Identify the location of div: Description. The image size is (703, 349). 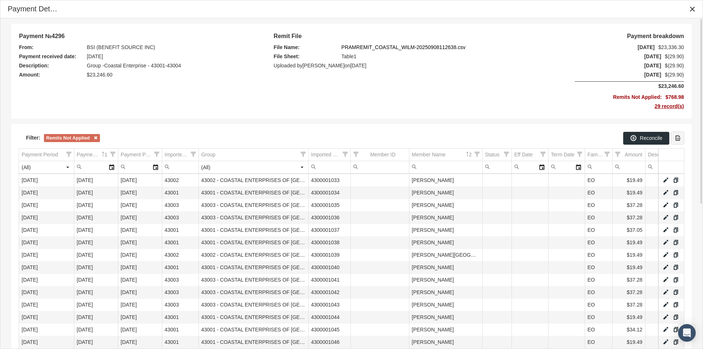
(661, 154).